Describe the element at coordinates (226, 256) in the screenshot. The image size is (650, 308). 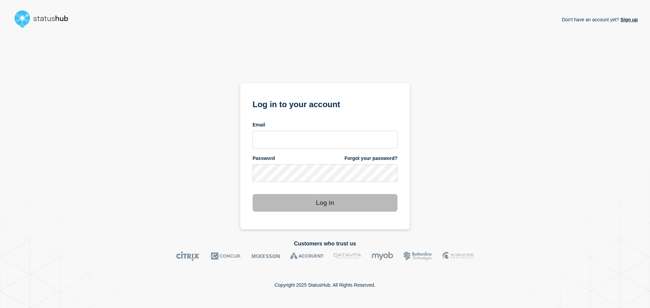
I see `img: Concur logo` at that location.